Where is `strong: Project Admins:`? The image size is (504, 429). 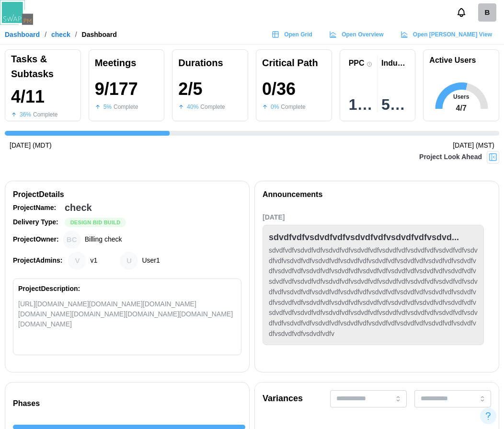 strong: Project Admins: is located at coordinates (37, 261).